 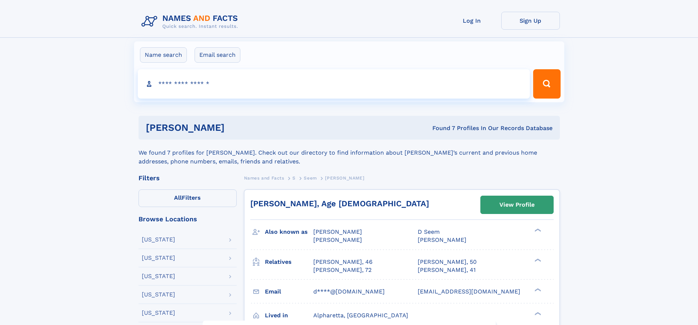 What do you see at coordinates (264, 178) in the screenshot?
I see `a: Names and Facts` at bounding box center [264, 178].